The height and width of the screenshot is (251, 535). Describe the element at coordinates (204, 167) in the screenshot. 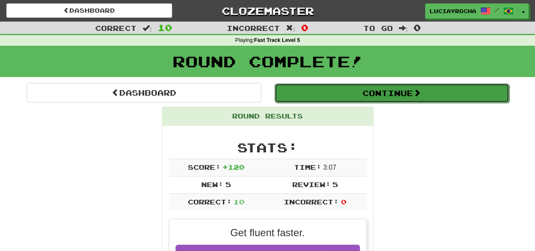

I see `span: Score:` at that location.